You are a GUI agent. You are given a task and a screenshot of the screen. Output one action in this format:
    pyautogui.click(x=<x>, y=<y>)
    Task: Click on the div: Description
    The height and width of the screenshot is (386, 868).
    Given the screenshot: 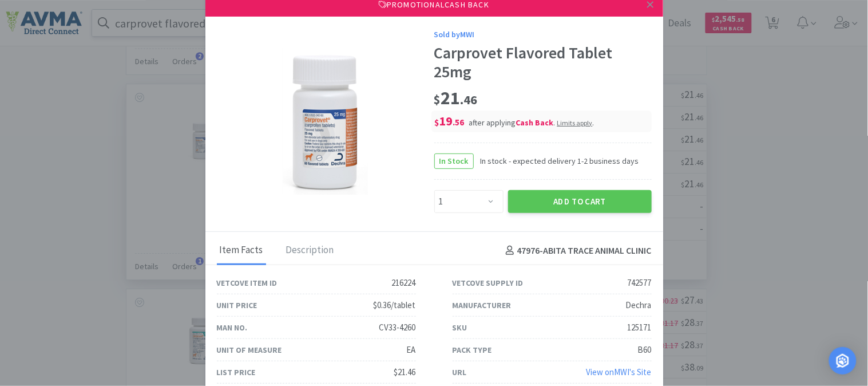 What is the action you would take?
    pyautogui.click(x=310, y=251)
    